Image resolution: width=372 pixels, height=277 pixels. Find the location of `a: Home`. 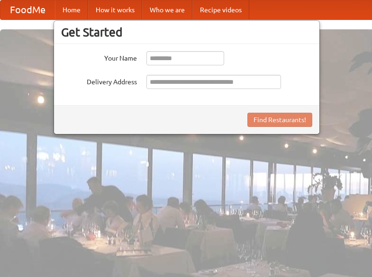

a: Home is located at coordinates (71, 10).